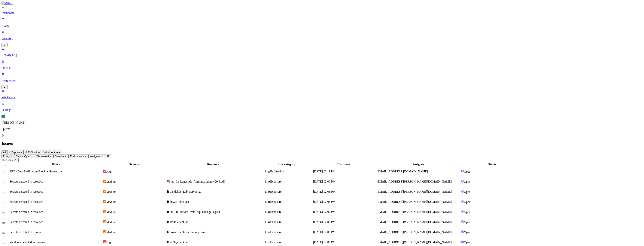 This screenshot has height=246, width=644. What do you see at coordinates (290, 172) in the screenshot?
I see `div: Exfiltration` at bounding box center [290, 172].